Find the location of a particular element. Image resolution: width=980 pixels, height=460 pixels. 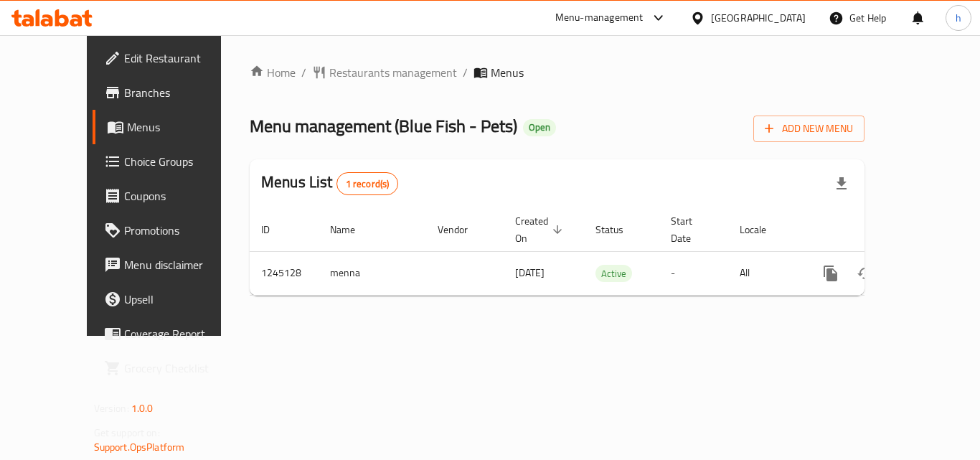

span: Active is located at coordinates (613, 273).